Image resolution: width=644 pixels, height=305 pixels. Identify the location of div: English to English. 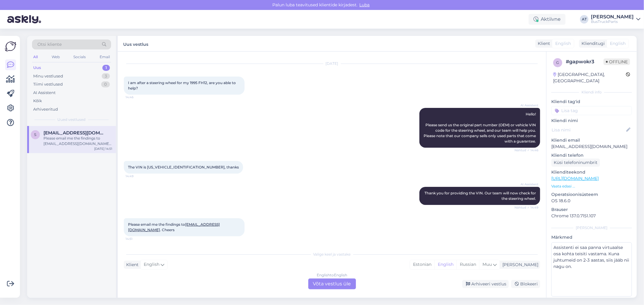
(332, 275).